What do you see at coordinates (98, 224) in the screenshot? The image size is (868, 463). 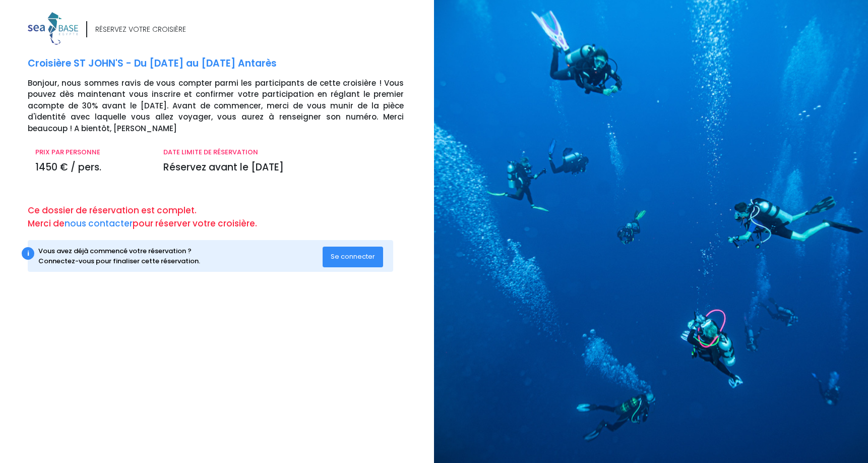 I see `a: nous contacter` at bounding box center [98, 224].